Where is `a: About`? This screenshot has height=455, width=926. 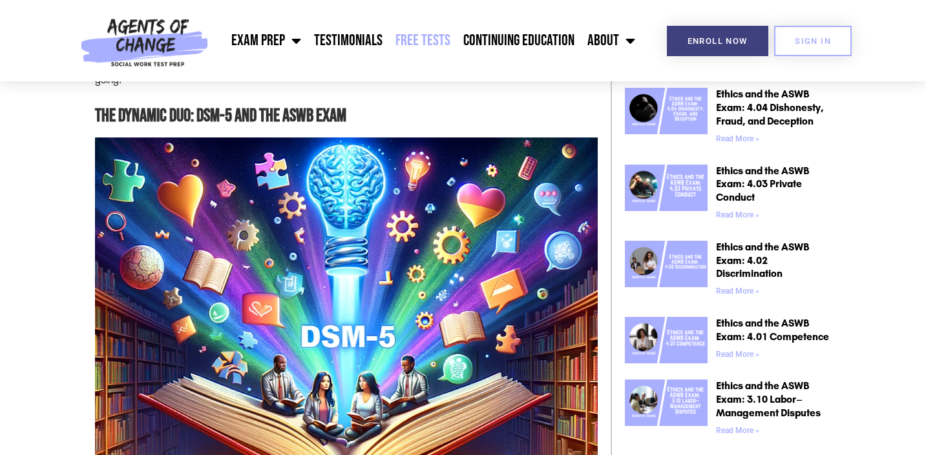
a: About is located at coordinates (611, 41).